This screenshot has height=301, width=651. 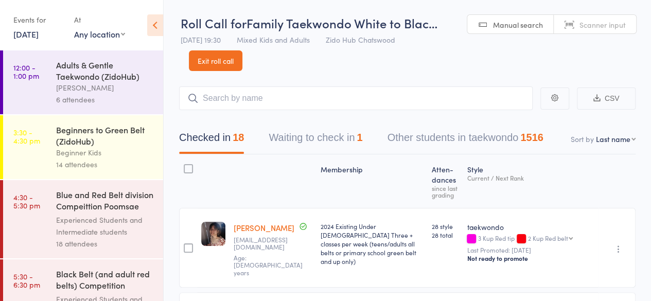 I want to click on div: 2 Kup Red belt, so click(x=548, y=238).